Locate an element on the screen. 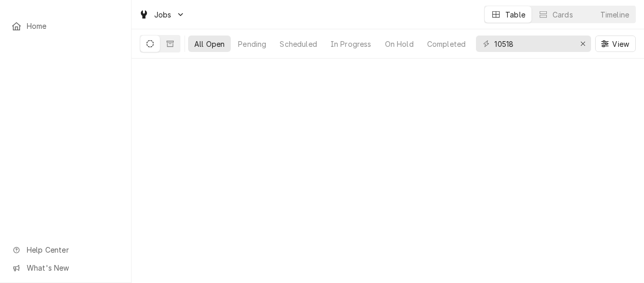 The height and width of the screenshot is (283, 644). div: In Progress is located at coordinates (351, 43).